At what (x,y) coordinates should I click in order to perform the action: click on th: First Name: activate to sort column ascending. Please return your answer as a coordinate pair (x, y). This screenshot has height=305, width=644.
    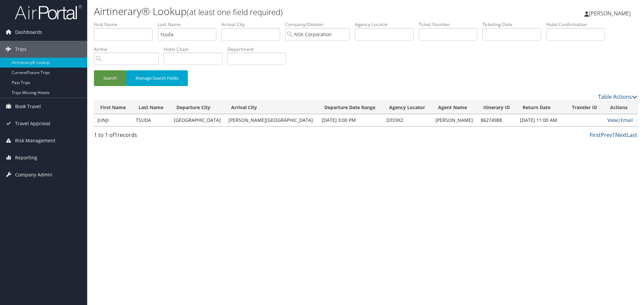
    Looking at the image, I should click on (113, 108).